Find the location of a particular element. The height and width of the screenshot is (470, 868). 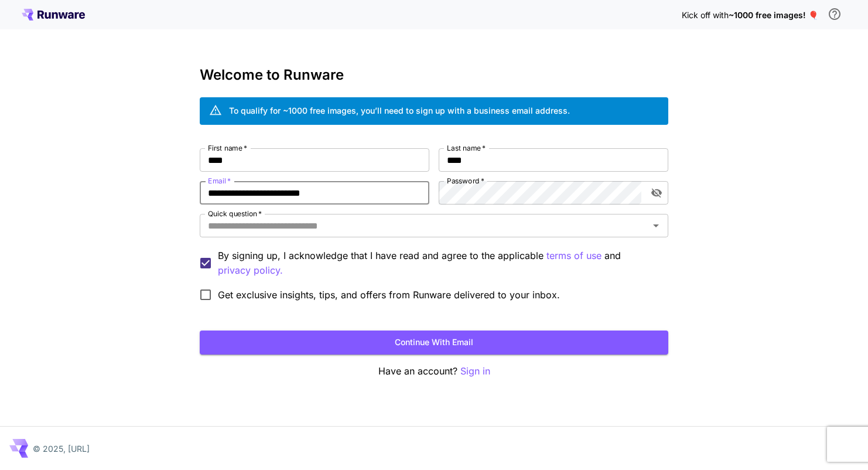

div: To qualify for ~1000 free images, you’ll need to sign up with a business email address. is located at coordinates (399, 111).